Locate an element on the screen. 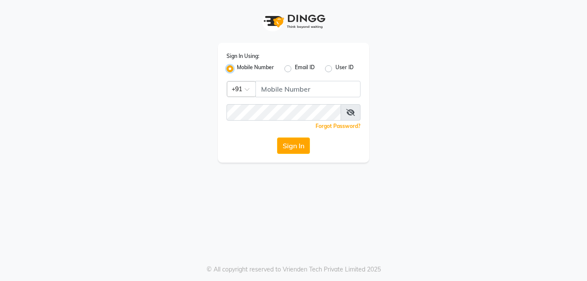  img: logo1.svg is located at coordinates (293, 21).